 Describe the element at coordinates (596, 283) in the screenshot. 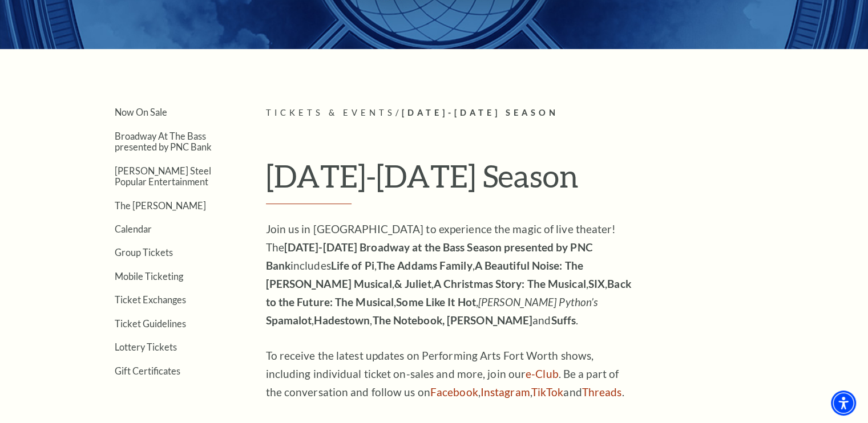

I see `strong: SIX` at that location.